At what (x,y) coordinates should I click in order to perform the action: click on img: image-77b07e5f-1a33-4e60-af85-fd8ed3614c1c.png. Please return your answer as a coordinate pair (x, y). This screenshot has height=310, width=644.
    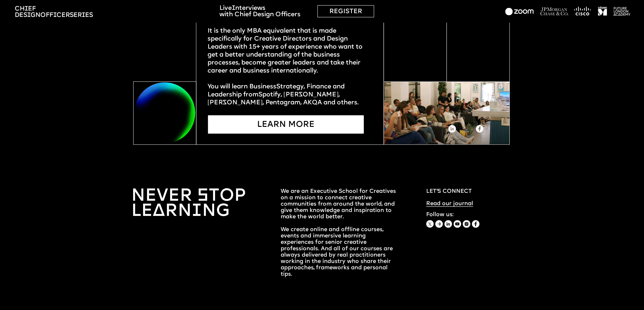
    Looking at the image, I should click on (582, 11).